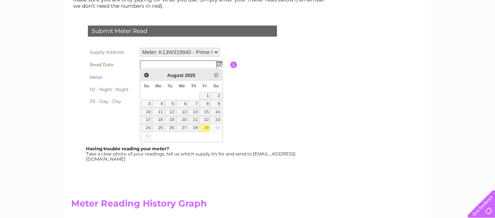 This screenshot has height=218, width=495. Describe the element at coordinates (216, 112) in the screenshot. I see `a: 16` at that location.